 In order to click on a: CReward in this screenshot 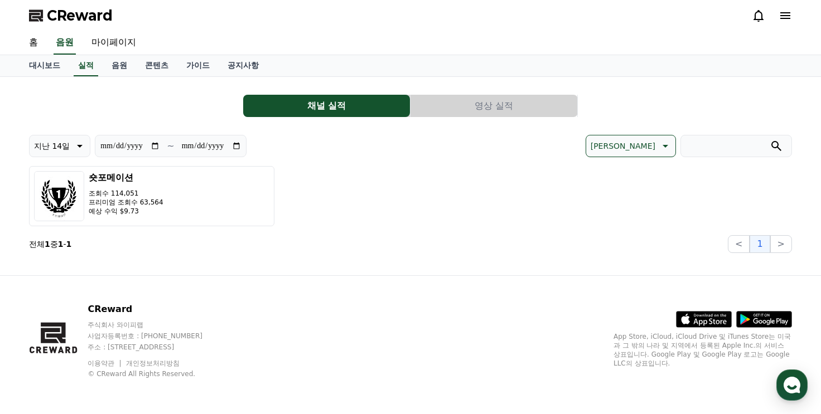, I will do `click(71, 16)`.